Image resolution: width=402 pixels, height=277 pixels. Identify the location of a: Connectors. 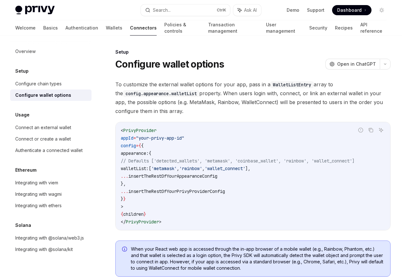
(143, 28).